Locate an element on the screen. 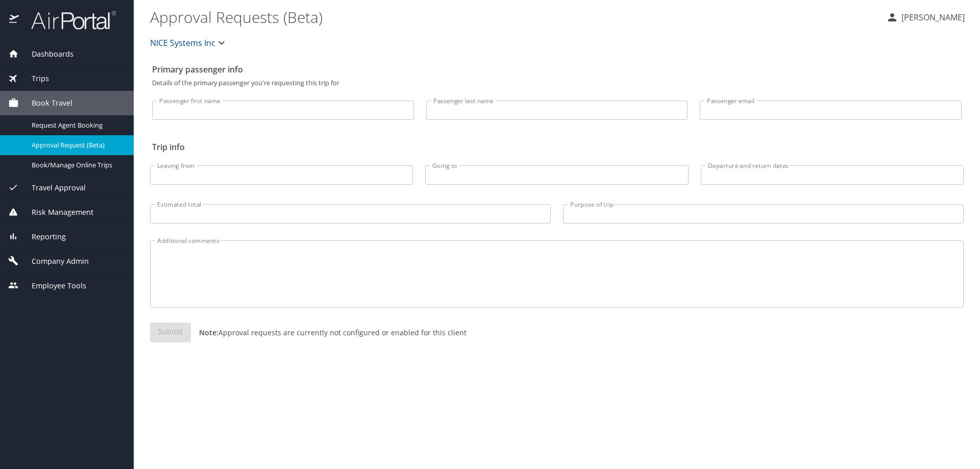 Image resolution: width=980 pixels, height=469 pixels. span: Company Admin is located at coordinates (54, 261).